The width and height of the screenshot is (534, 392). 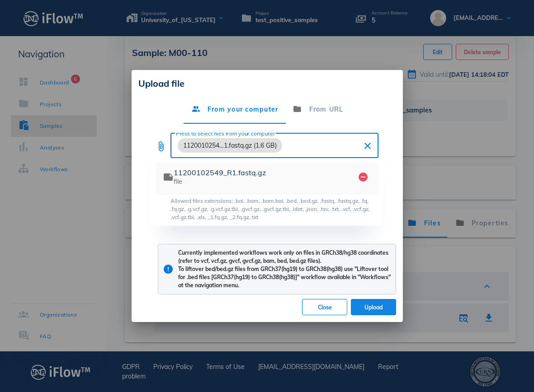 What do you see at coordinates (368, 146) in the screenshot?
I see `button: clear icon` at bounding box center [368, 146].